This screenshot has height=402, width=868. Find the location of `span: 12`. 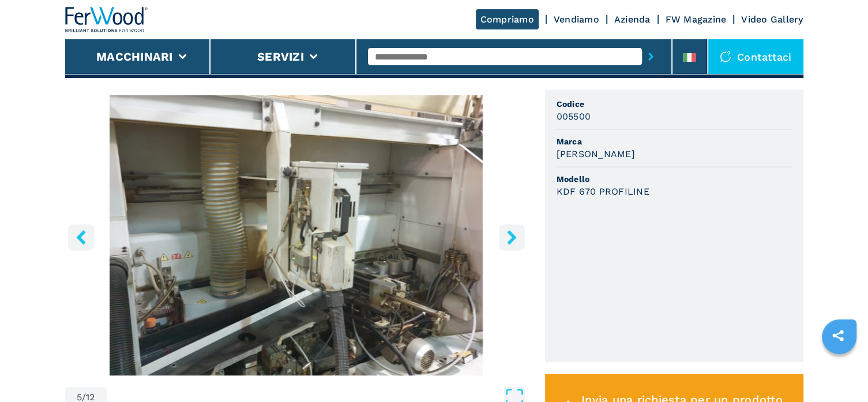

span: 12 is located at coordinates (91, 397).